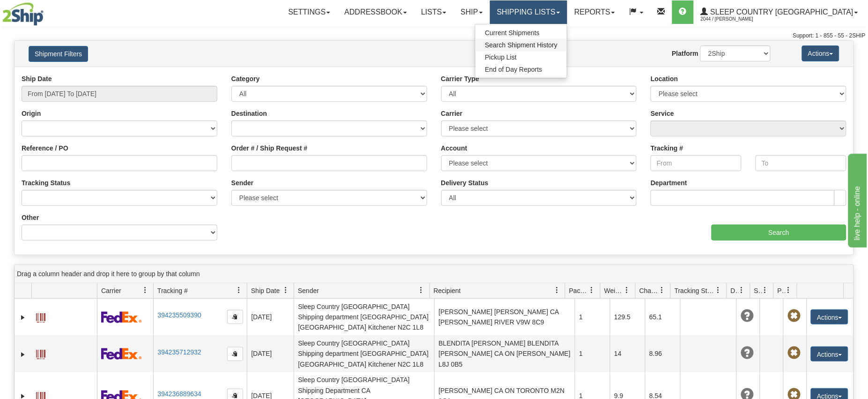 This screenshot has width=868, height=399. I want to click on span: Weight, so click(614, 291).